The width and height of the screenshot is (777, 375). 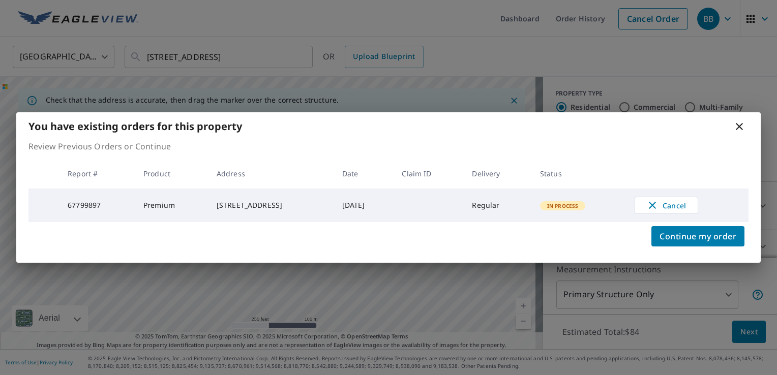 I want to click on span: In Process, so click(x=563, y=206).